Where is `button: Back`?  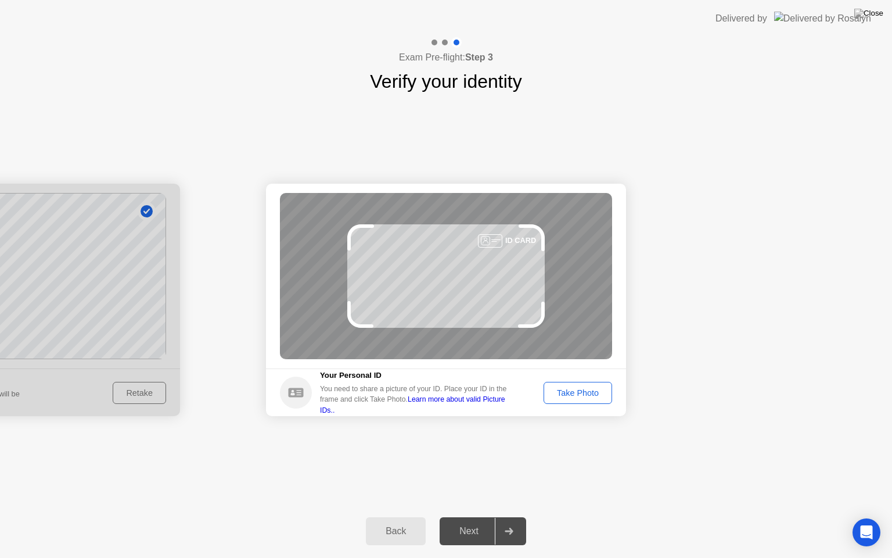 button: Back is located at coordinates (396, 531).